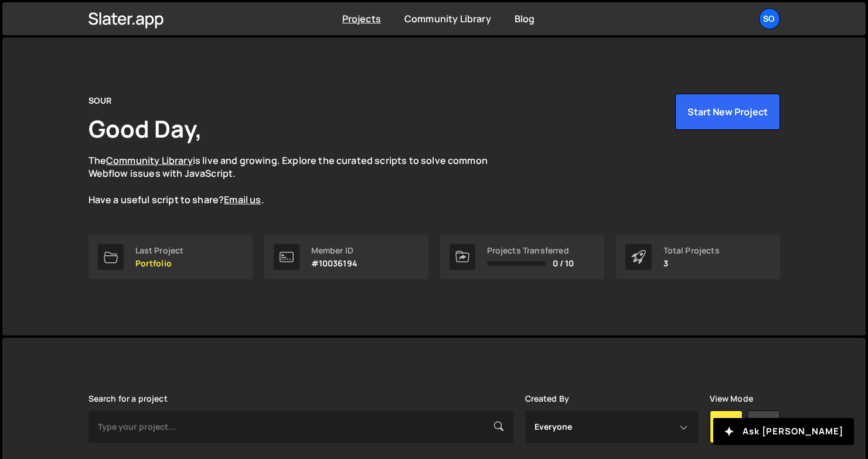  I want to click on label: Search for a project, so click(128, 399).